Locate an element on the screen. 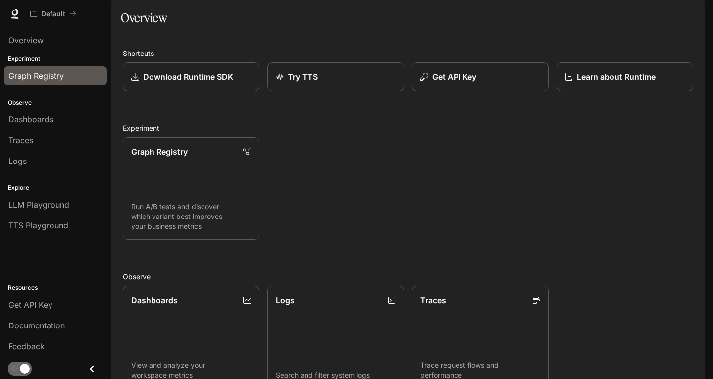 This screenshot has height=379, width=713. p: Run A/B tests and discover which variant best improves your business metrics is located at coordinates (191, 216).